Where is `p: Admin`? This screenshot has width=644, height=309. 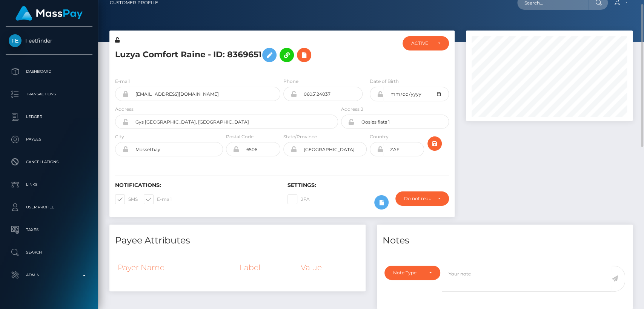
p: Admin is located at coordinates (49, 275).